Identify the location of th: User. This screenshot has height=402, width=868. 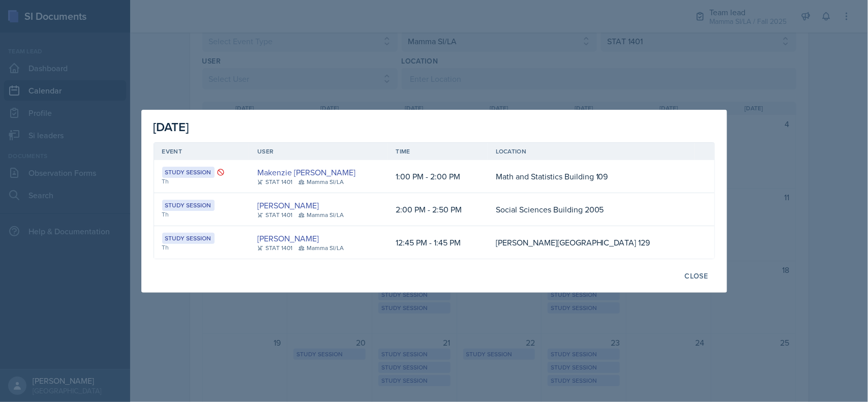
(319, 152).